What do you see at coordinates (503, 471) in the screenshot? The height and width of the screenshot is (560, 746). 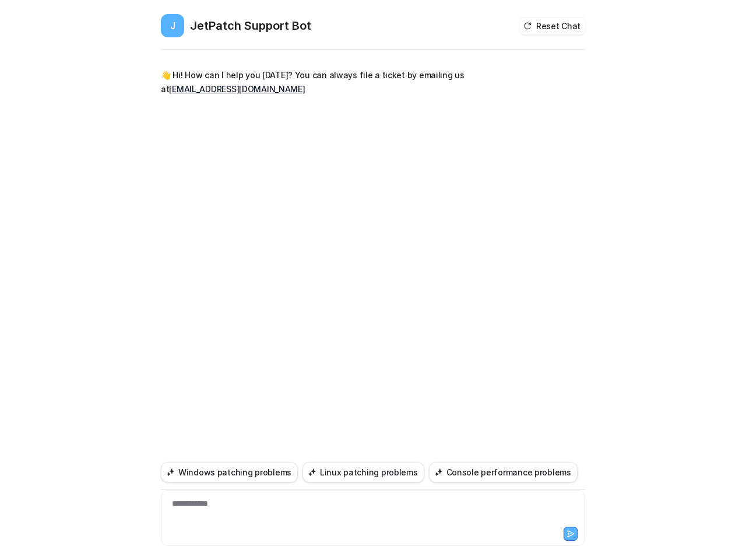 I see `button: Console performance problems` at bounding box center [503, 471].